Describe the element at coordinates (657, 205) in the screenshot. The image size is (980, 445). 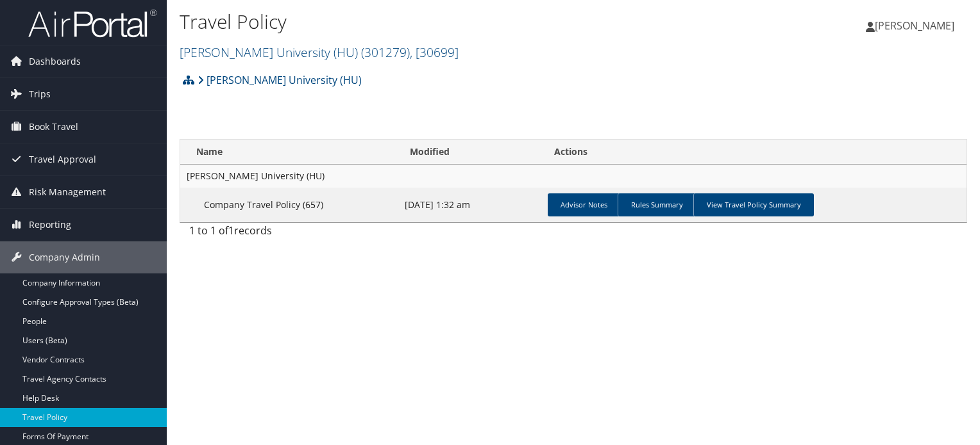
I see `a: Rules Summary` at that location.